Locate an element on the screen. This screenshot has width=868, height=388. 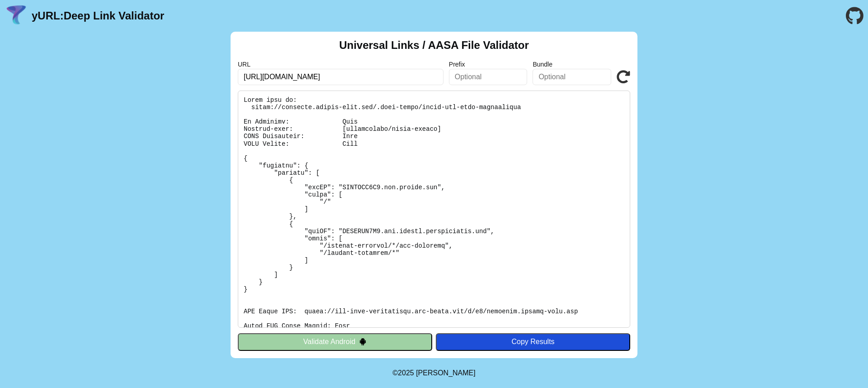
a: Michael Ibragimchayev's Personal Site is located at coordinates (445, 372).